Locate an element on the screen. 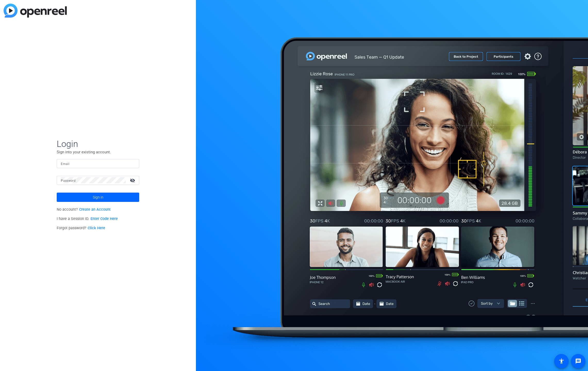 The image size is (588, 371). mat-icon: accessibility is located at coordinates (562, 361).